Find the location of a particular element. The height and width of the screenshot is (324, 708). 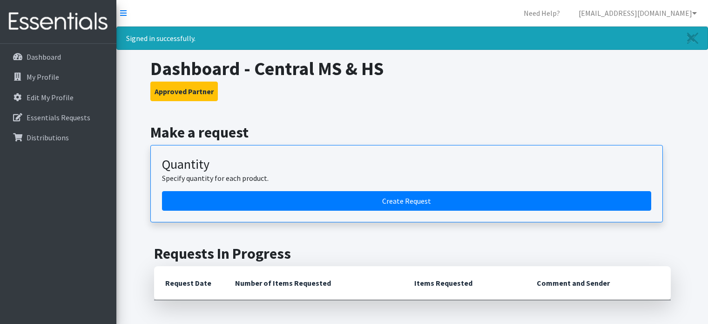

th: Number of Items Requested is located at coordinates (314, 283).